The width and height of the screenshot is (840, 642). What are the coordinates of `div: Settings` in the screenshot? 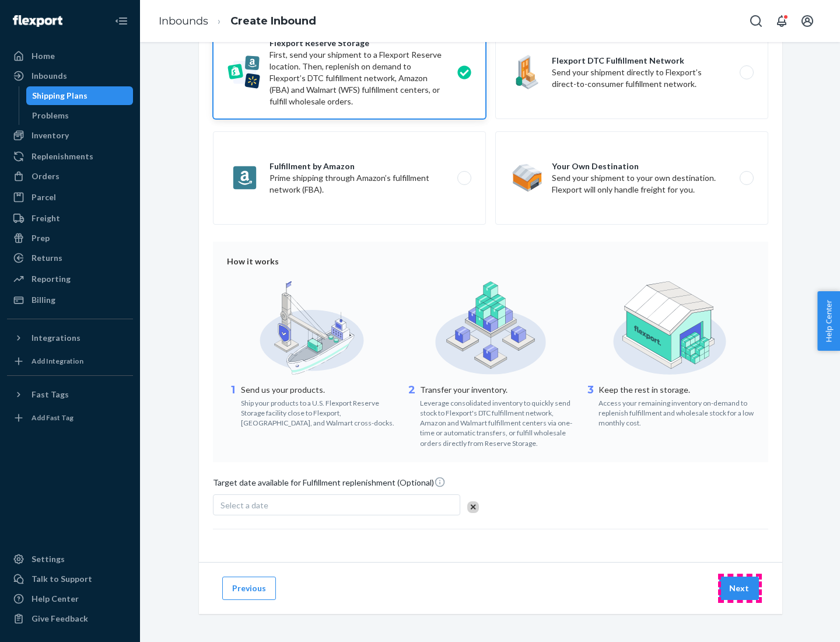 It's located at (48, 559).